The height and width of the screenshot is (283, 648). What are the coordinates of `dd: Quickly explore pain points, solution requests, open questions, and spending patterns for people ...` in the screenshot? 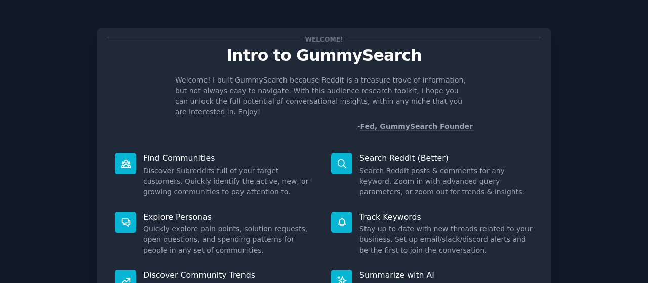 It's located at (230, 239).